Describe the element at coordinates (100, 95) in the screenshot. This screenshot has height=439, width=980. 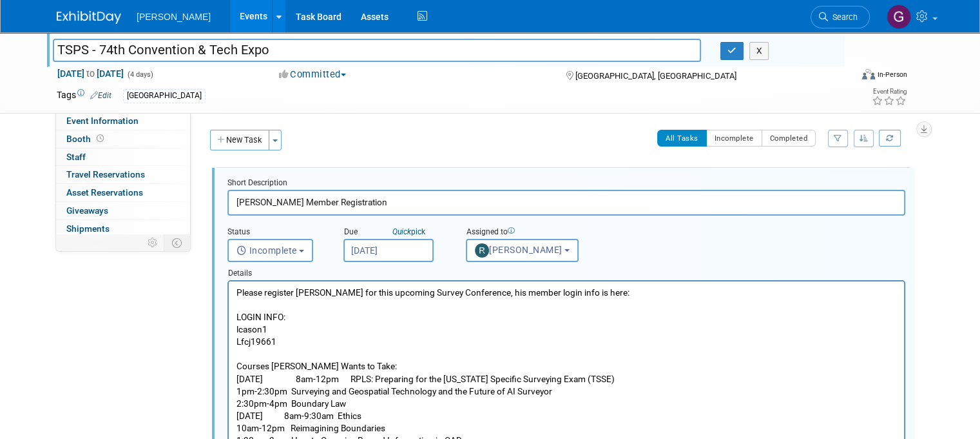
I see `a: Edit` at that location.